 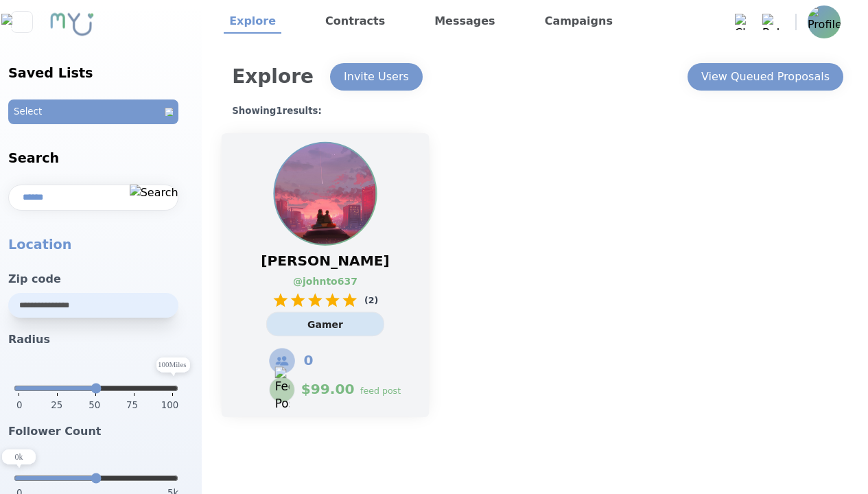 What do you see at coordinates (100, 112) in the screenshot?
I see `button: SelectOpen` at bounding box center [100, 112].